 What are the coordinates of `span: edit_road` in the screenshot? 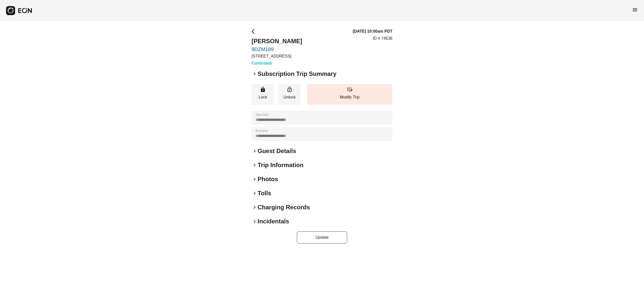 It's located at (350, 90).